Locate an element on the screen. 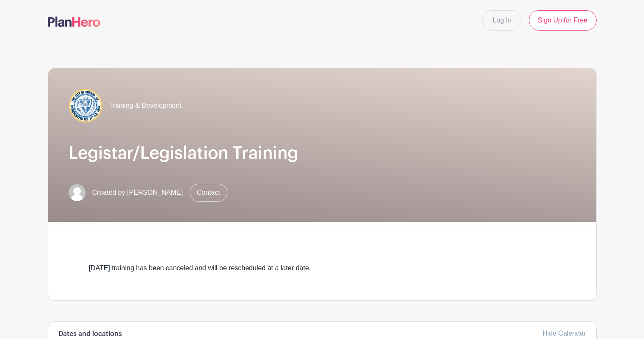  img: logo-507f7623f17ff9eddc593b1ce0a138ce2505c220e1c5a4e2b4648c50719b7d32.svg is located at coordinates (74, 22).